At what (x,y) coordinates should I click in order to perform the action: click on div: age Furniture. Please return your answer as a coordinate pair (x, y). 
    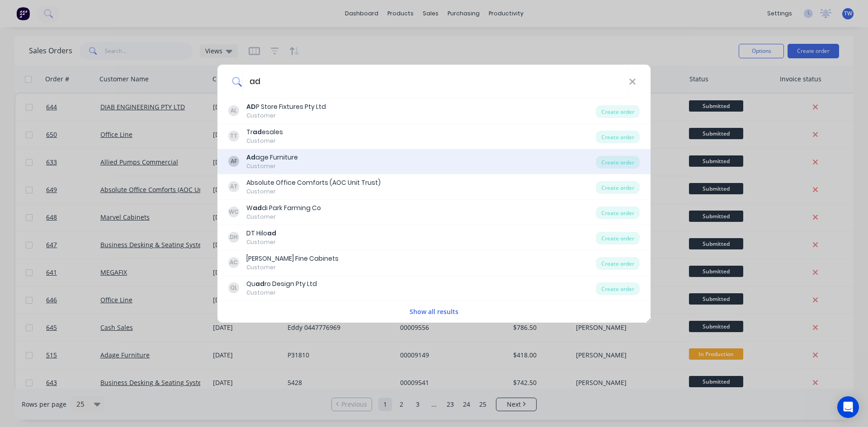
    Looking at the image, I should click on (272, 157).